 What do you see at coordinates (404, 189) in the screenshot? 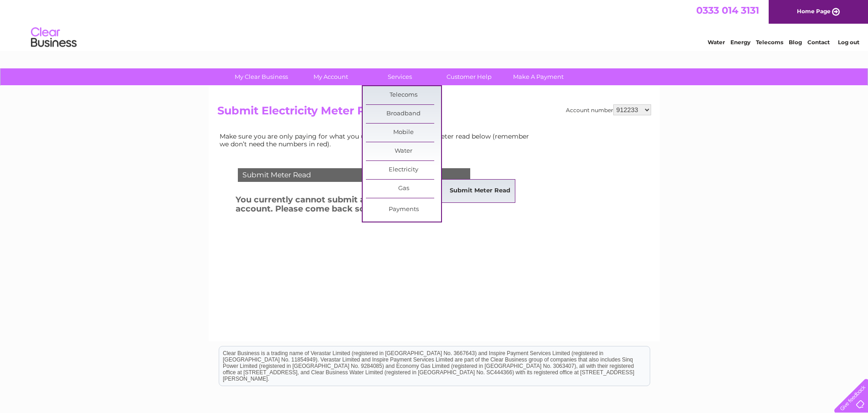
I see `a: Gas` at bounding box center [404, 189].